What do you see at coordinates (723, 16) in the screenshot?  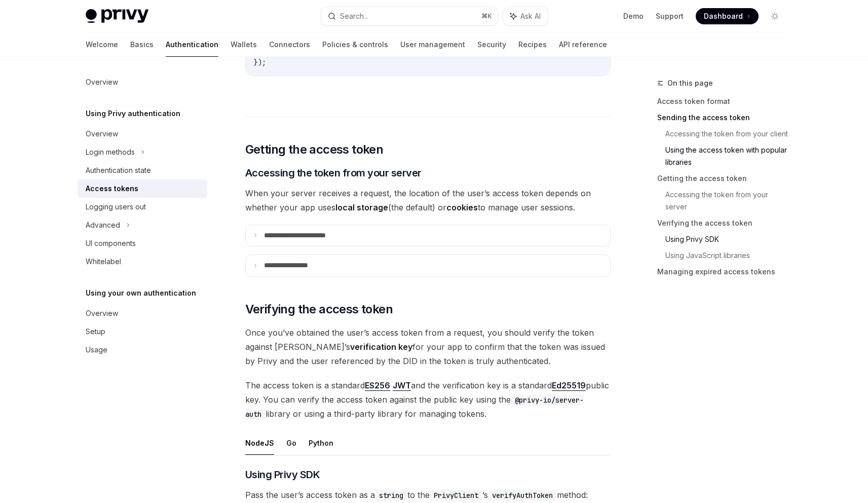 I see `span: Dashboard` at bounding box center [723, 16].